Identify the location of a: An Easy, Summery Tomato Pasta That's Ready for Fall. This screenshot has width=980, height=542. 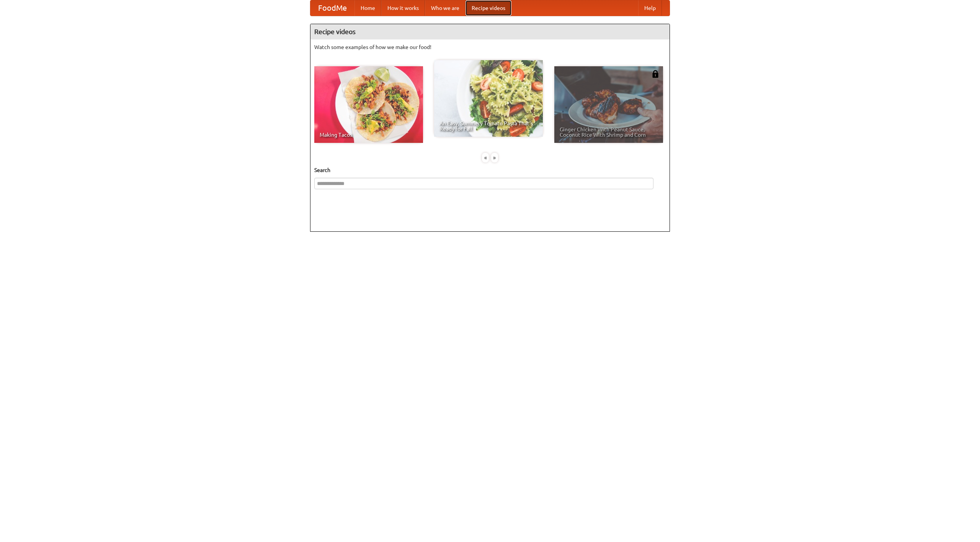
(489, 98).